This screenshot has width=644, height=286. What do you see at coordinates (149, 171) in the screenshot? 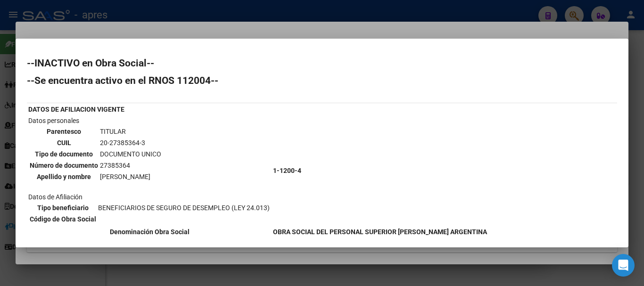
I see `td: Datos personales Datos de Afiliación` at bounding box center [149, 171].